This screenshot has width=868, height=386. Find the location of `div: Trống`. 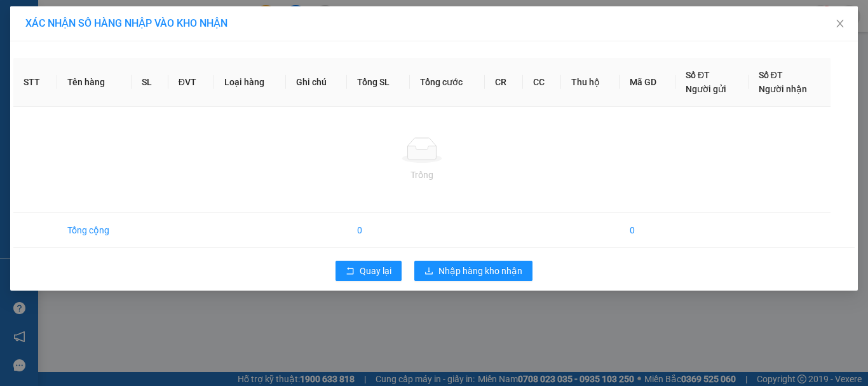

div: Trống is located at coordinates (422, 175).